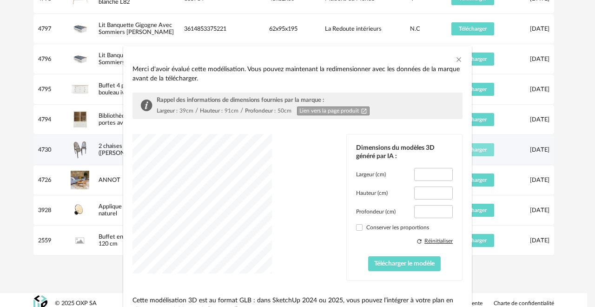 The width and height of the screenshot is (595, 307). What do you see at coordinates (364, 111) in the screenshot?
I see `span: Open In New icon` at bounding box center [364, 111].